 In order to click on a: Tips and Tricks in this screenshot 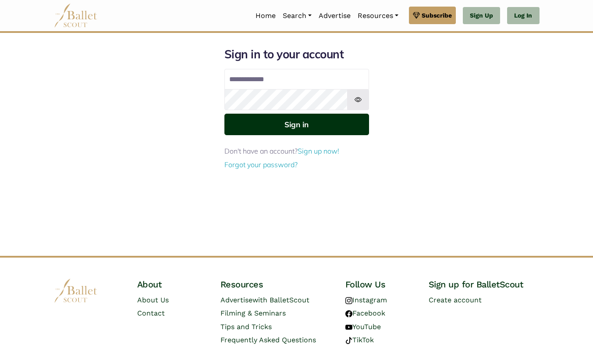, I will do `click(246, 326)`.